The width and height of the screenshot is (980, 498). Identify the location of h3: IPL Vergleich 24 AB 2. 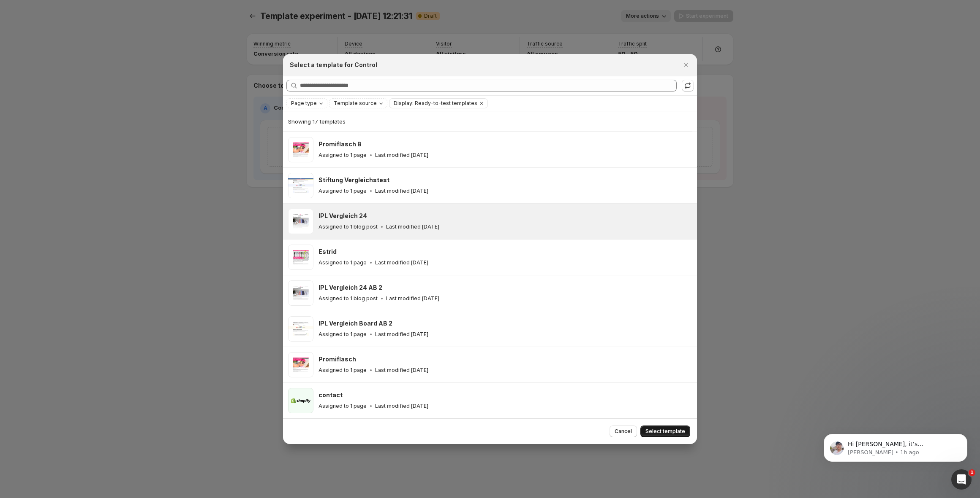
(350, 288).